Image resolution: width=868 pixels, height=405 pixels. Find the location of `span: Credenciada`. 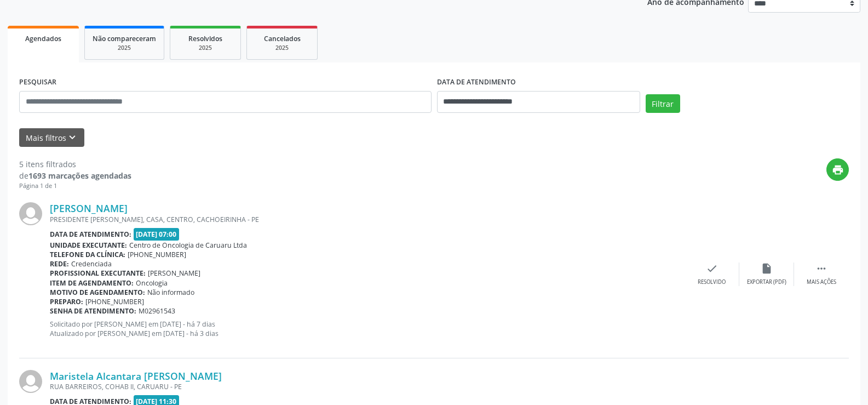

span: Credenciada is located at coordinates (91, 263).